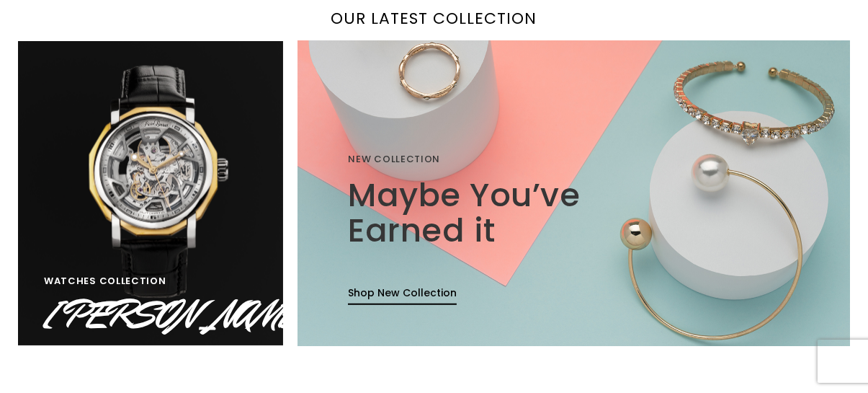 The height and width of the screenshot is (393, 868). I want to click on a: Shop New Collection, so click(402, 295).